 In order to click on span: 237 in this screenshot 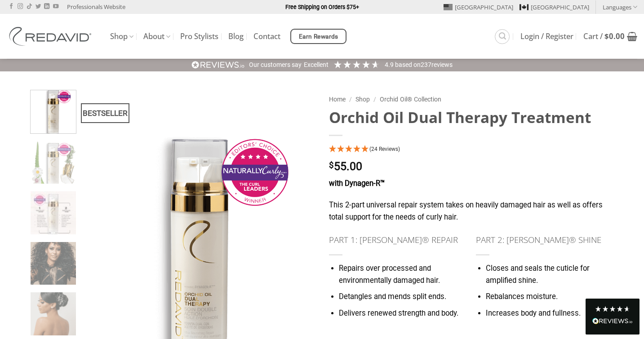, I will do `click(426, 65)`.